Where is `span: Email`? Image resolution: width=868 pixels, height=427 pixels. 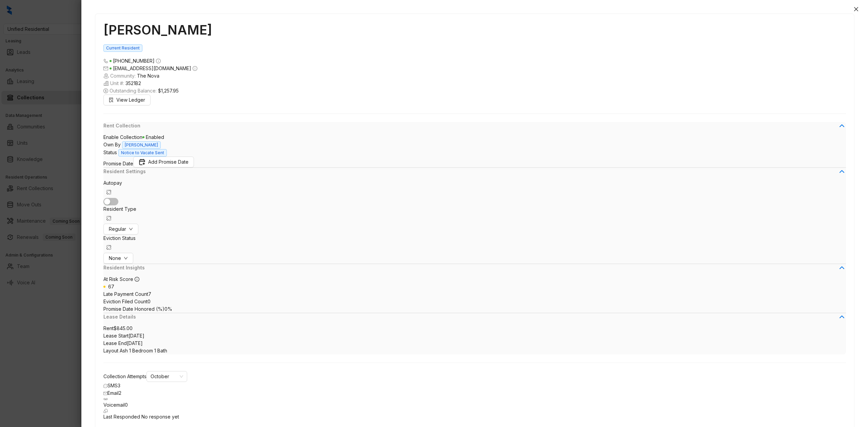
span: Email is located at coordinates (113, 393).